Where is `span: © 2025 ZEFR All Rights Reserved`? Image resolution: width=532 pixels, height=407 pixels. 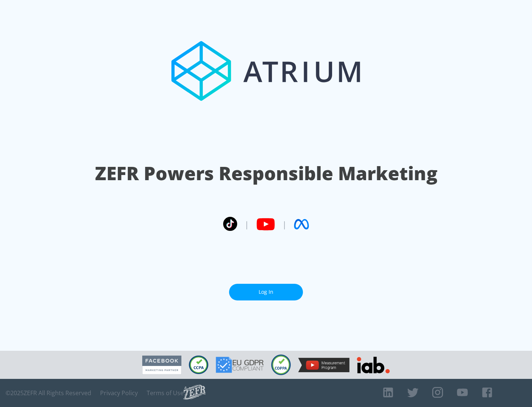
span: © 2025 ZEFR All Rights Reserved is located at coordinates (48, 393).